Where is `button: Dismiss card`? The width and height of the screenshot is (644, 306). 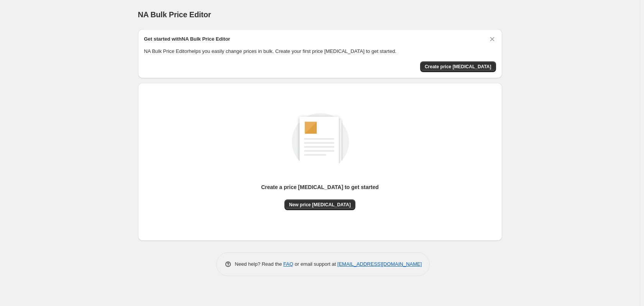
button: Dismiss card is located at coordinates (492, 39).